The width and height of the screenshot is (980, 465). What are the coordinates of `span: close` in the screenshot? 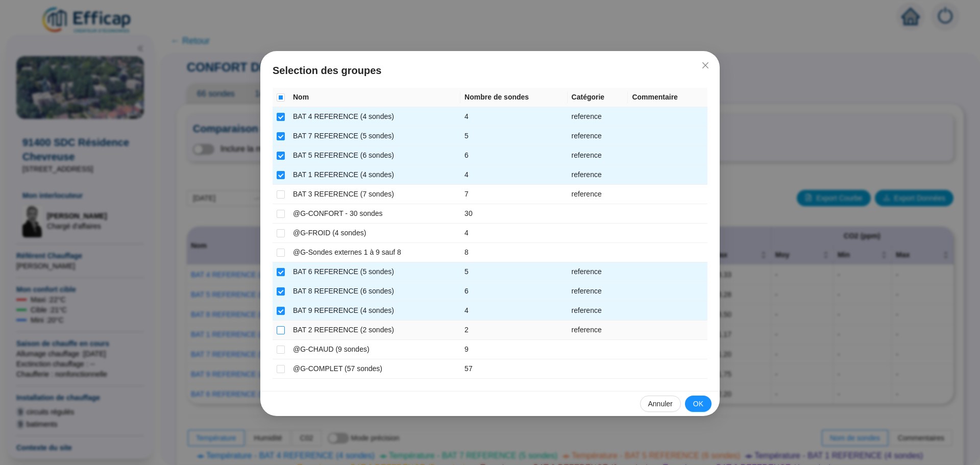 It's located at (706, 65).